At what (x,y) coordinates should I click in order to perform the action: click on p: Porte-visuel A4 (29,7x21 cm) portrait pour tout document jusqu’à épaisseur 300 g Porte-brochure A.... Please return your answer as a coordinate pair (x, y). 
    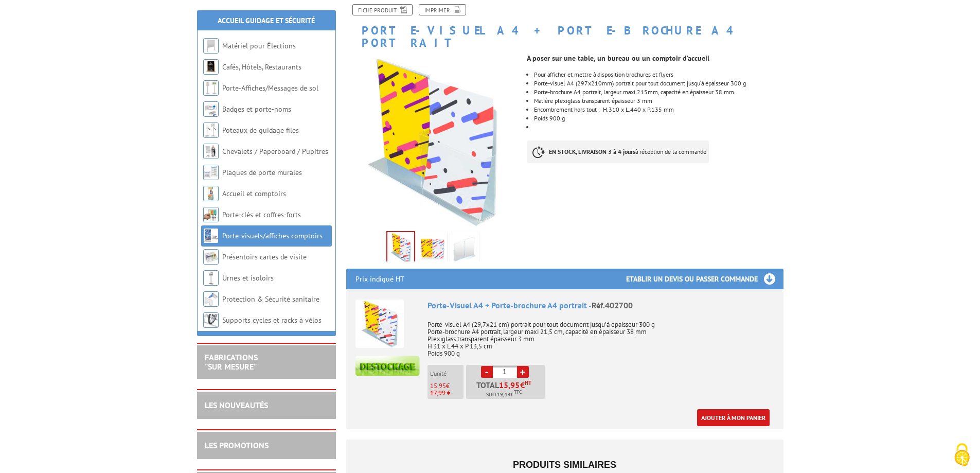
    Looking at the image, I should click on (601, 336).